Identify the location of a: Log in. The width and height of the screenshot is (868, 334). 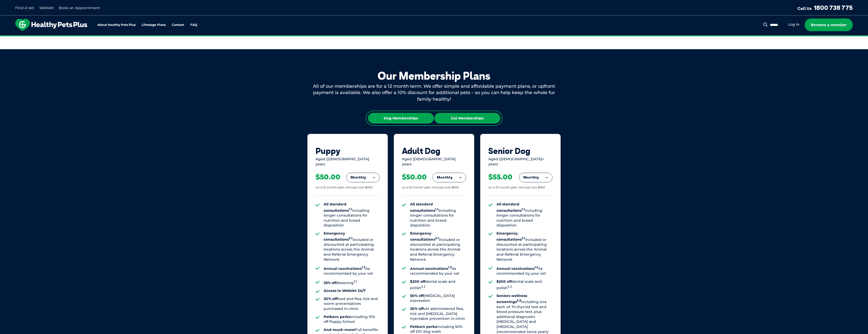
(794, 24).